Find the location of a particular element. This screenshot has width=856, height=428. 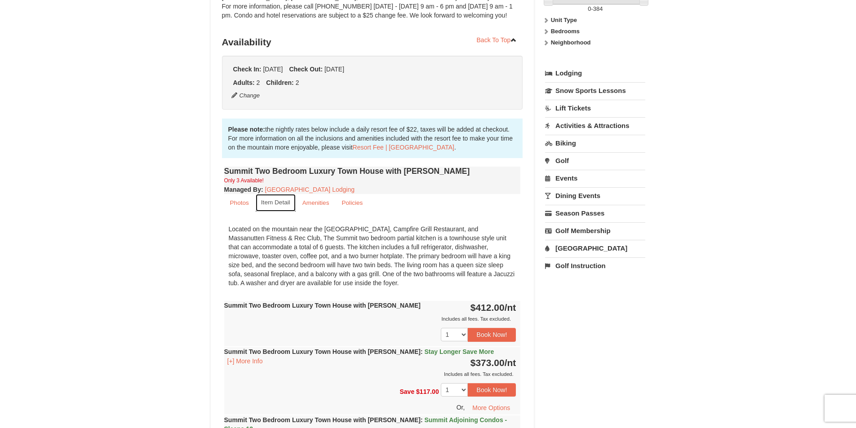

a: Snow Sports Lessons is located at coordinates (595, 90).